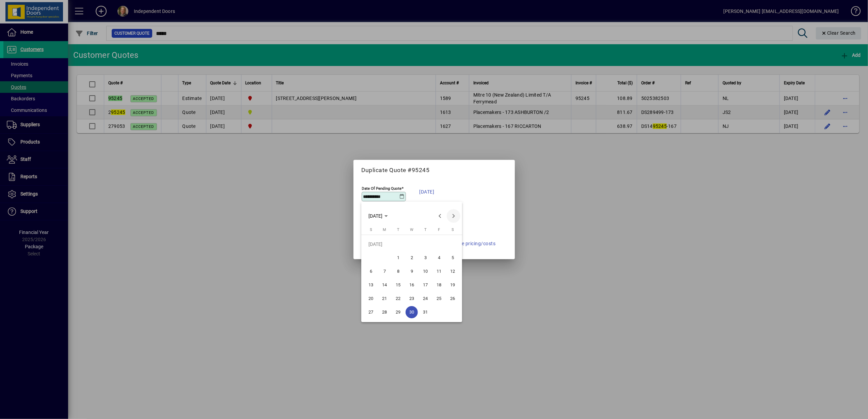 This screenshot has height=419, width=868. I want to click on span: 16, so click(412, 285).